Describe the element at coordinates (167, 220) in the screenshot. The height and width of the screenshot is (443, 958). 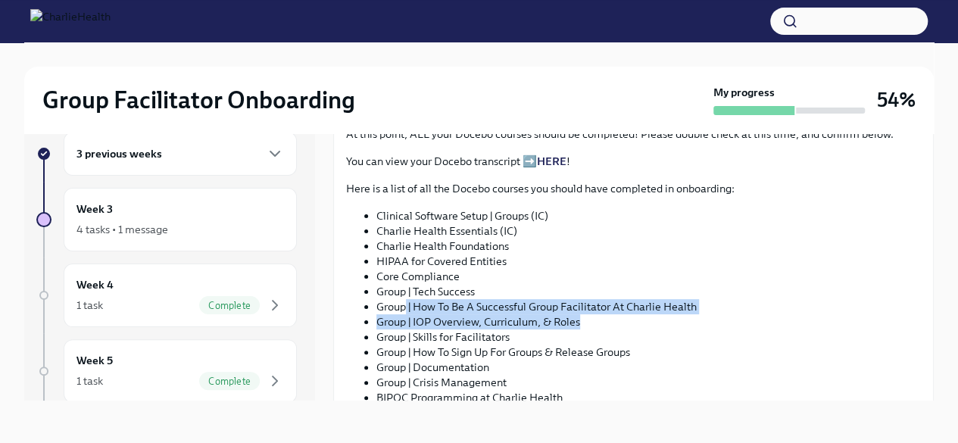
I see `a: Week 34 tasks • 1 message` at that location.